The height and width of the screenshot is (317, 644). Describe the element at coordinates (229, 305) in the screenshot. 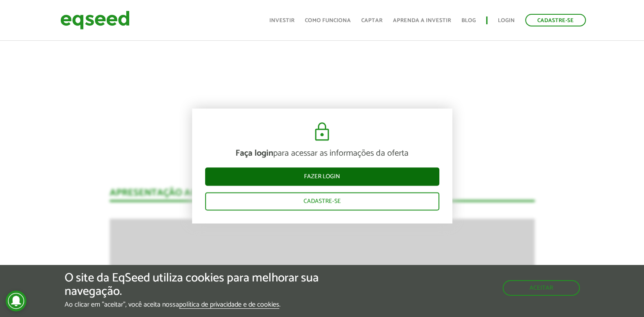

I see `a: política de privacidade e de cookies` at that location.